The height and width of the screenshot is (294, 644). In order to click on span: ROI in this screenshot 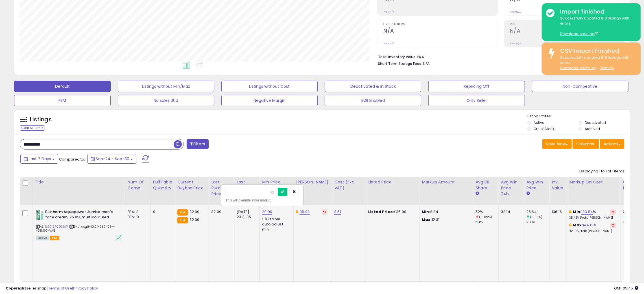, I will do `click(567, 24)`.